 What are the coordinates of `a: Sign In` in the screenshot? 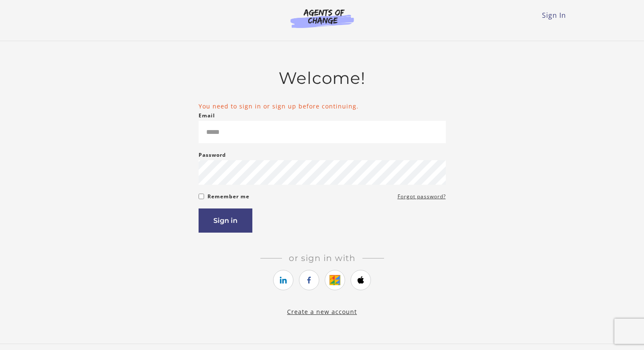 It's located at (553, 15).